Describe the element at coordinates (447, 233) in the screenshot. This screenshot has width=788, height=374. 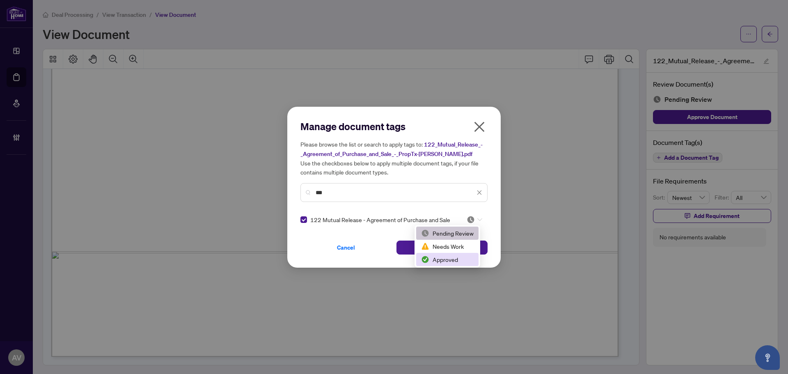
I see `div: Pending Review` at that location.